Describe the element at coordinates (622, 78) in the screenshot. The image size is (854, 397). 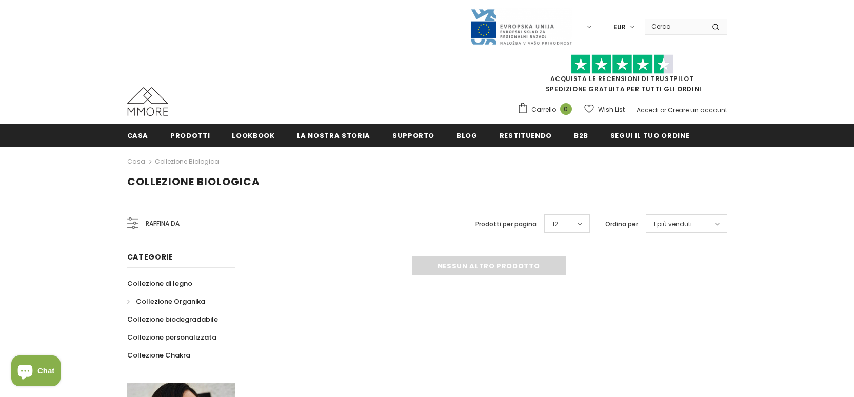
I see `a: Acquista le recensioni di TrustPilot` at that location.